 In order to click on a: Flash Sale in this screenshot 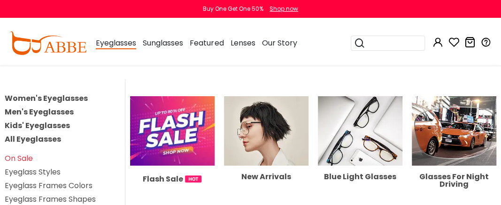, I will do `click(172, 155)`.